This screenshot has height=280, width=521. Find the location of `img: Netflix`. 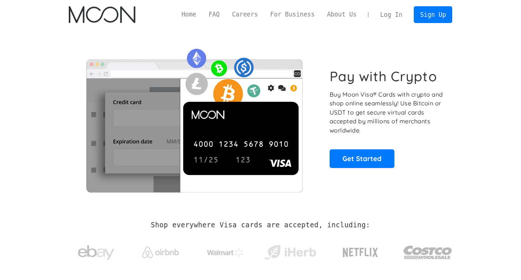

img: Netflix is located at coordinates (360, 252).